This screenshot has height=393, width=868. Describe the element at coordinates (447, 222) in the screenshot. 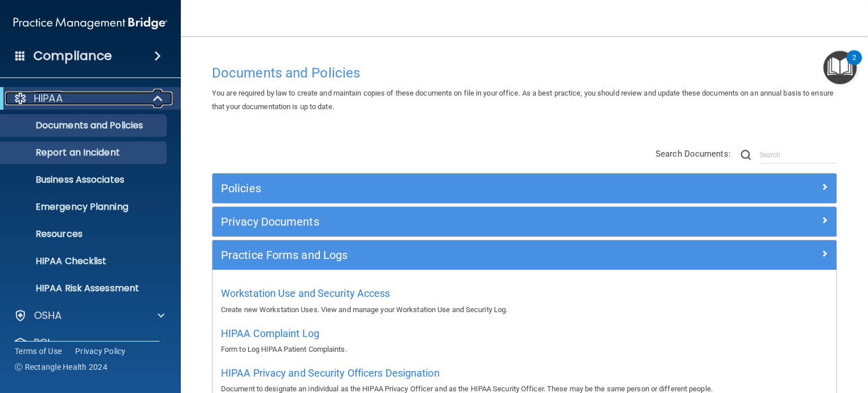

I see `h5: Privacy Documents` at that location.